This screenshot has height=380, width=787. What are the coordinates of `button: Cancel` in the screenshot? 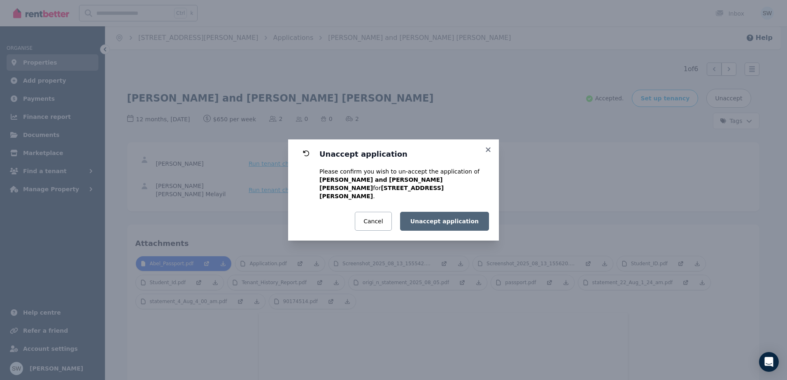 It's located at (373, 221).